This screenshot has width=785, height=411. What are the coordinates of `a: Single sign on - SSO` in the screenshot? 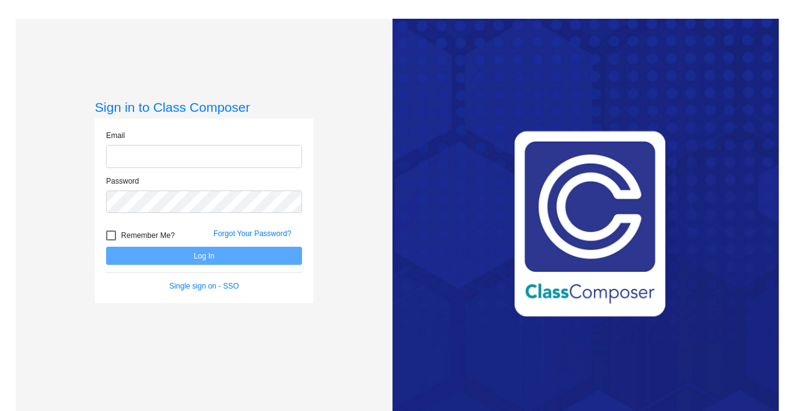 It's located at (203, 286).